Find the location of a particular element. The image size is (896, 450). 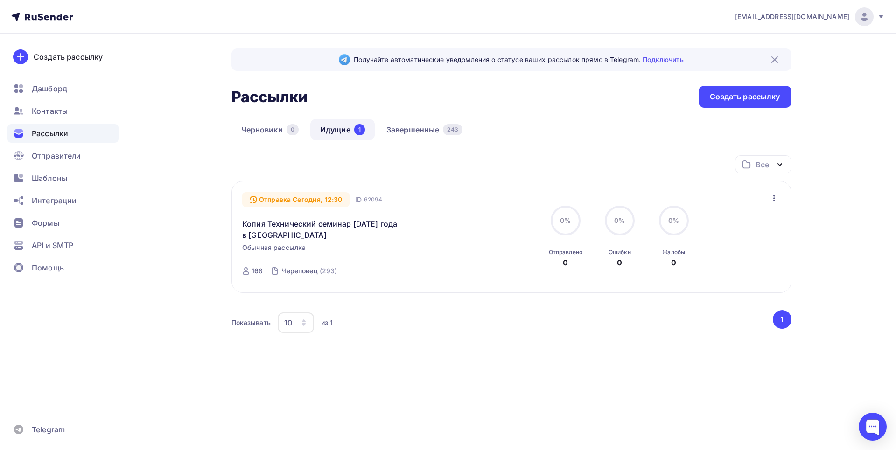

ul: Pagination is located at coordinates (781, 320).